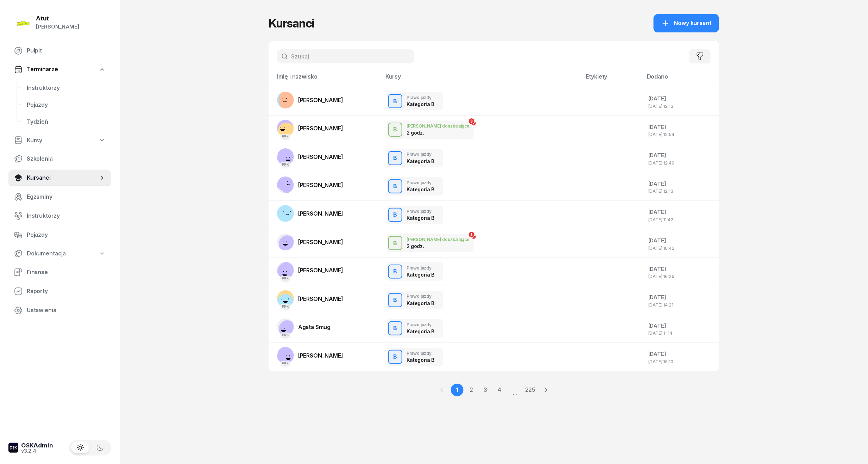 The width and height of the screenshot is (868, 464). Describe the element at coordinates (60, 141) in the screenshot. I see `a: Kursy` at that location.